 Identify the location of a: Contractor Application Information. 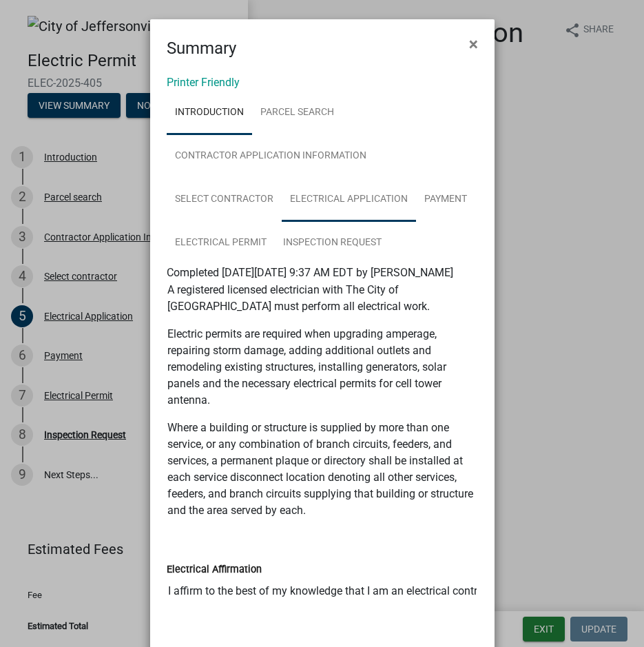
(271, 157).